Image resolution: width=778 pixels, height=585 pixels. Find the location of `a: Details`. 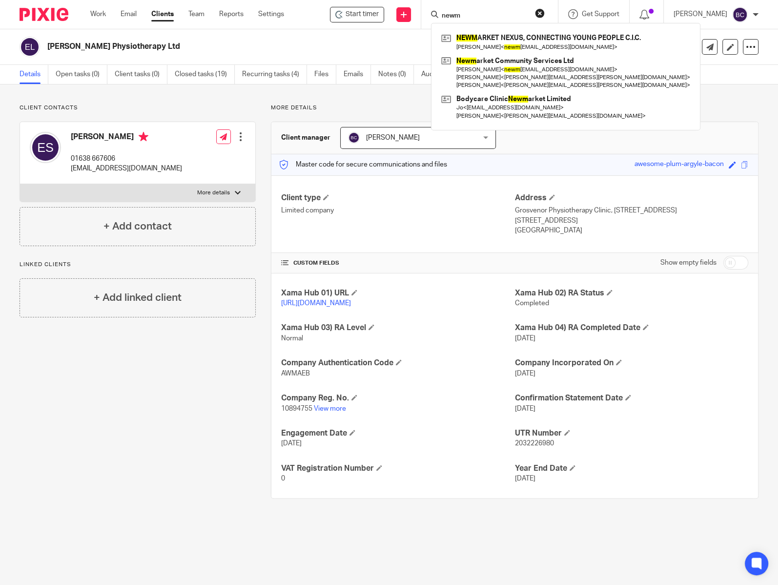

a: Details is located at coordinates (34, 74).